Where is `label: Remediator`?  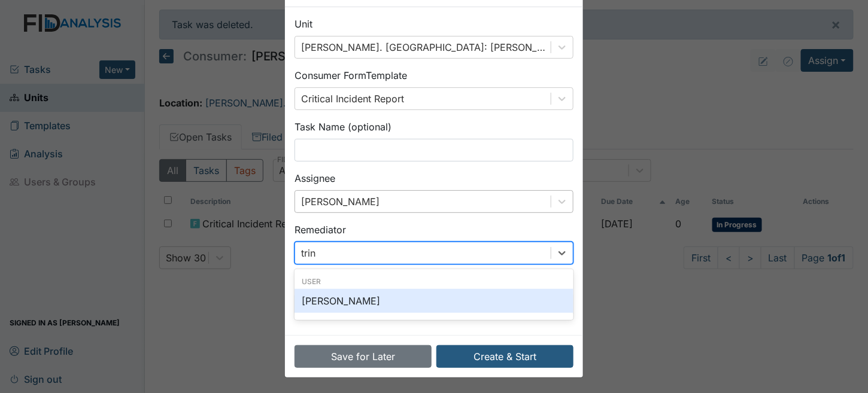 label: Remediator is located at coordinates (321, 229).